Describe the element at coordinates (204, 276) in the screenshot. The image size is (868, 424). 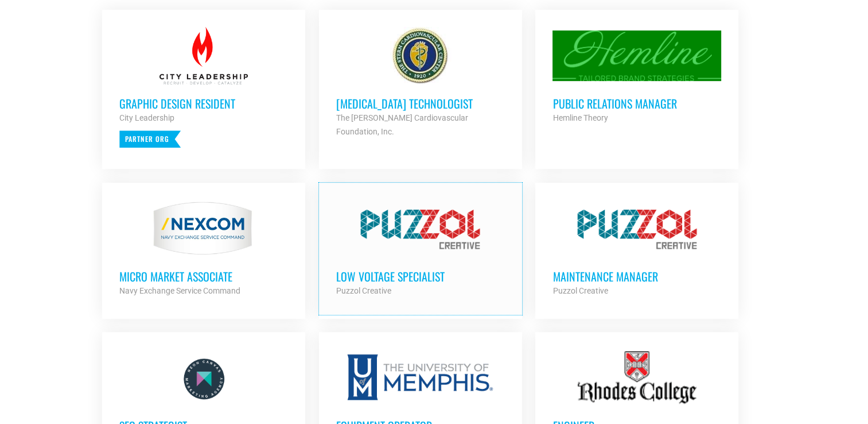
I see `h3: MICRO MARKET ASSOCIATE` at that location.